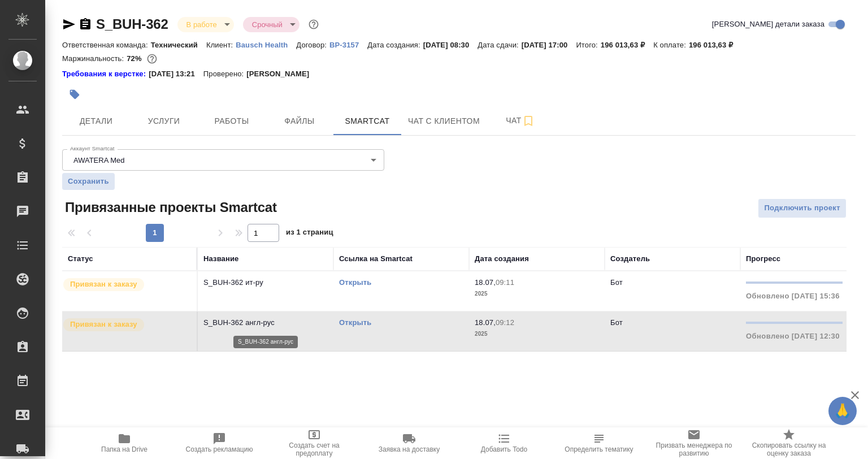 The height and width of the screenshot is (459, 868). Describe the element at coordinates (88, 181) in the screenshot. I see `button: Сохранить` at that location.